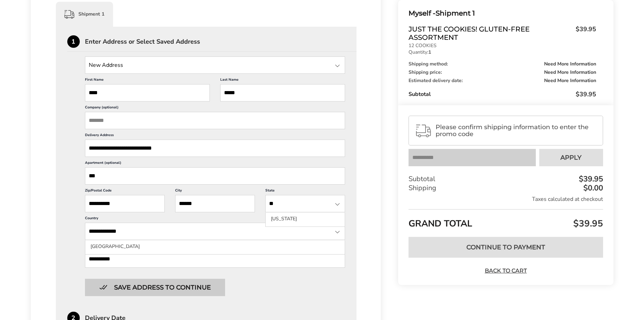 Image resolution: width=644 pixels, height=320 pixels. Describe the element at coordinates (516, 130) in the screenshot. I see `span: Please confirm shipping information to enter the promo code` at that location.